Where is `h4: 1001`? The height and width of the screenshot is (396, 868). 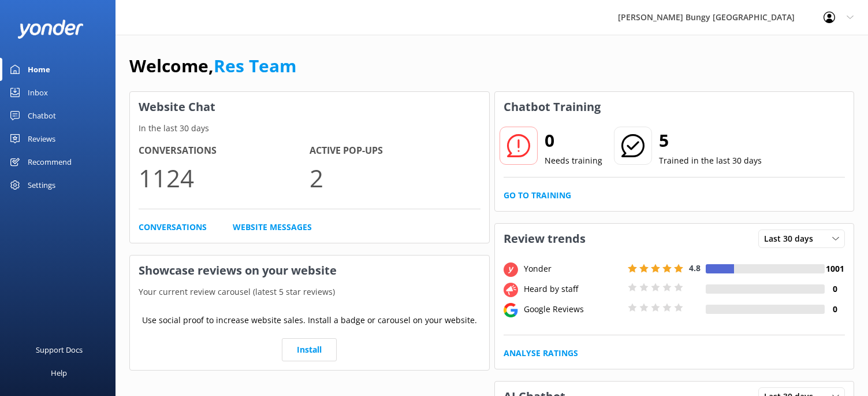
h4: 1001 is located at coordinates (835, 269).